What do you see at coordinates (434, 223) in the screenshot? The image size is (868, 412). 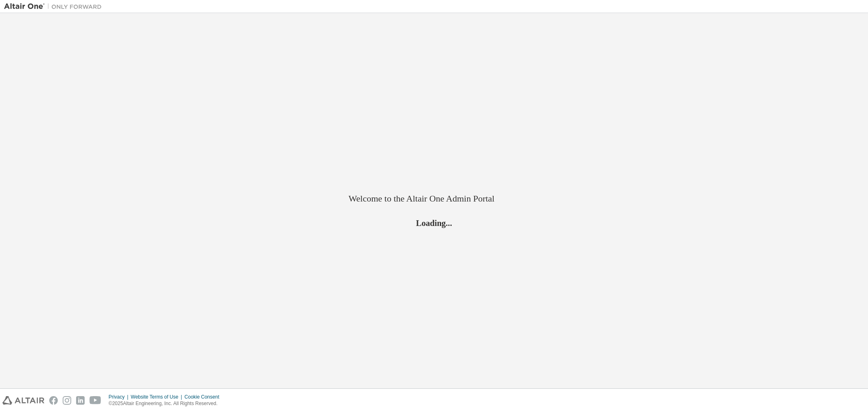 I see `h2: Loading...` at bounding box center [434, 223].